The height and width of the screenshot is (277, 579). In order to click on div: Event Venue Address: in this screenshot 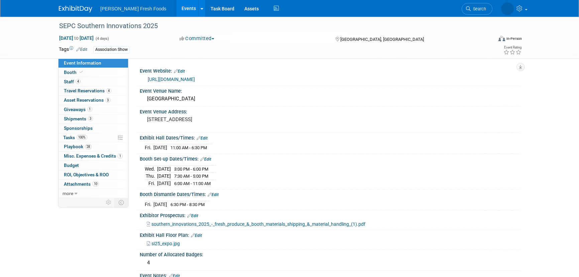, I will do `click(330, 111)`.